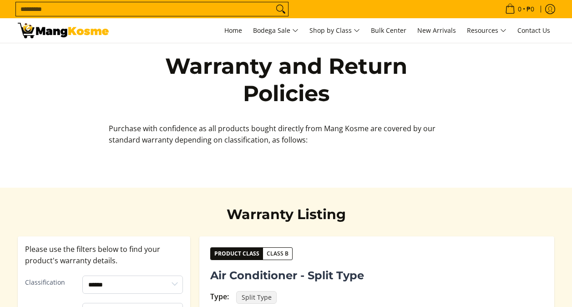 This screenshot has width=572, height=307. What do you see at coordinates (233, 30) in the screenshot?
I see `span: Home` at bounding box center [233, 30].